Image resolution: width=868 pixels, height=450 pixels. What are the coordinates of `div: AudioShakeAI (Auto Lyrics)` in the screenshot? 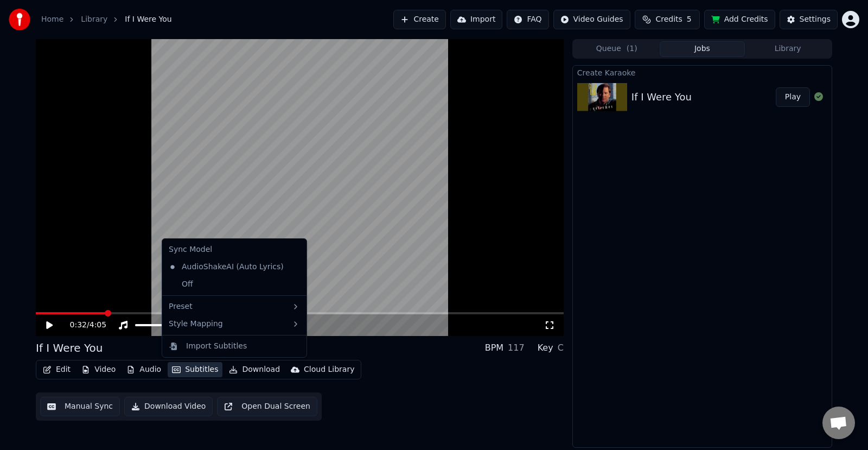 It's located at (227, 267).